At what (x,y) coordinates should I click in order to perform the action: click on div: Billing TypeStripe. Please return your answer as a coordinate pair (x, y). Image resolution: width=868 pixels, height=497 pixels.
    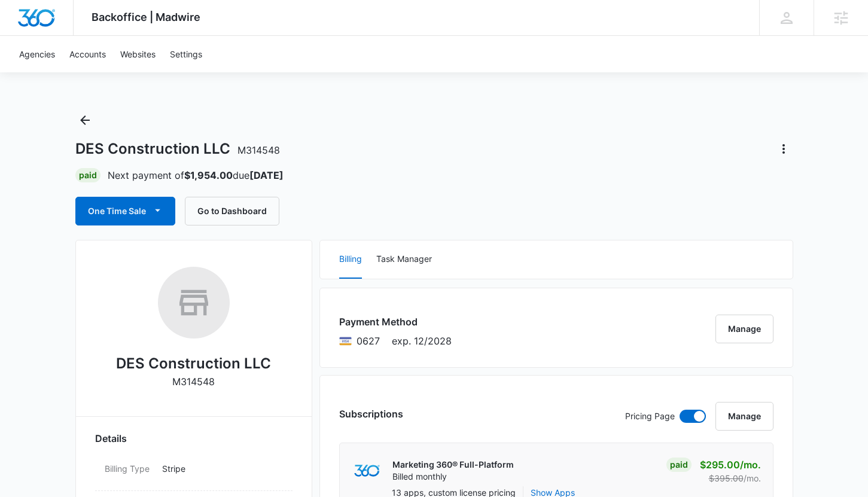
    Looking at the image, I should click on (194, 473).